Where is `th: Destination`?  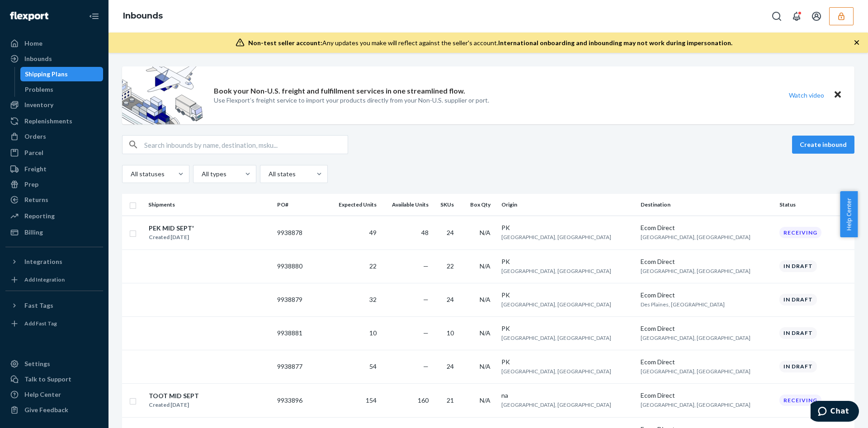
th: Destination is located at coordinates (706, 205).